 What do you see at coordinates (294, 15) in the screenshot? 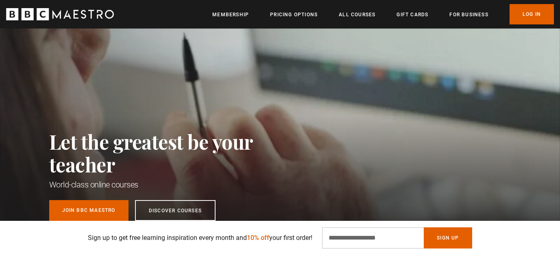
I see `a: Pricing Options` at bounding box center [294, 15].